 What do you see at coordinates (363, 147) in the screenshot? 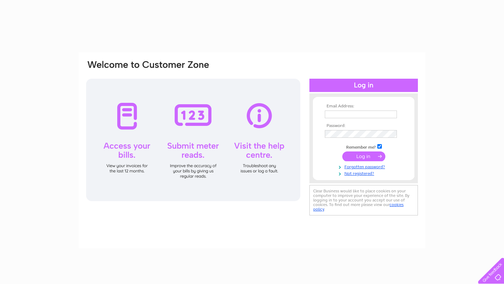
I see `td: Remember me?` at bounding box center [363, 147].